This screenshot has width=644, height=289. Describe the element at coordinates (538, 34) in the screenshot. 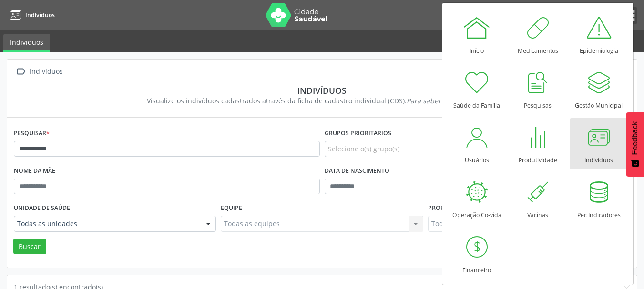

I see `a: Medicamentos` at that location.